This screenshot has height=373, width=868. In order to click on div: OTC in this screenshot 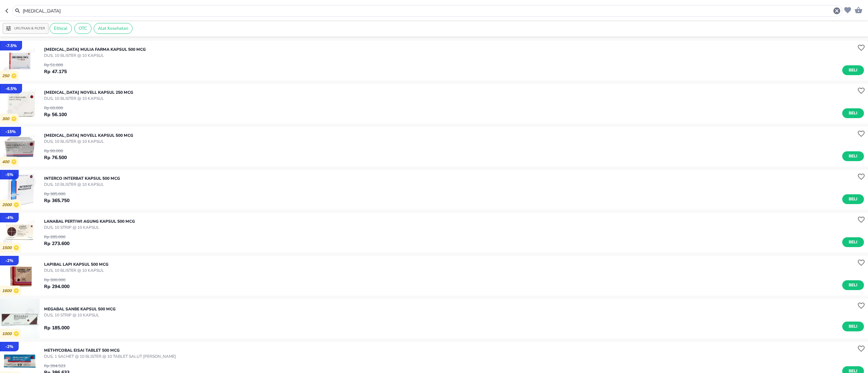, I will do `click(82, 28)`.